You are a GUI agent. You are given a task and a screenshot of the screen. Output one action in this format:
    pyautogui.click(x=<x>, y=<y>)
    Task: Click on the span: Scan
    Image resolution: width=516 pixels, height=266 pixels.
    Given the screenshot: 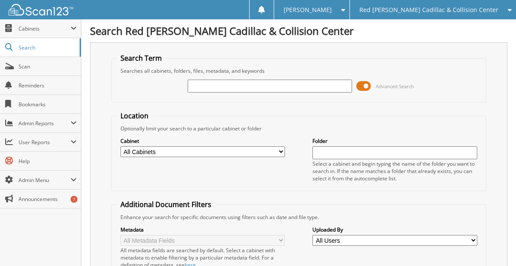 What is the action you would take?
    pyautogui.click(x=47, y=66)
    